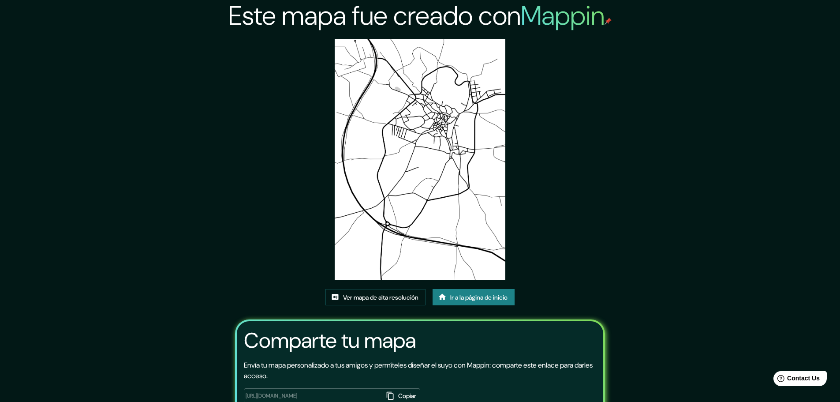 This screenshot has height=402, width=840. I want to click on font: Ver mapa de alta resolución, so click(380, 297).